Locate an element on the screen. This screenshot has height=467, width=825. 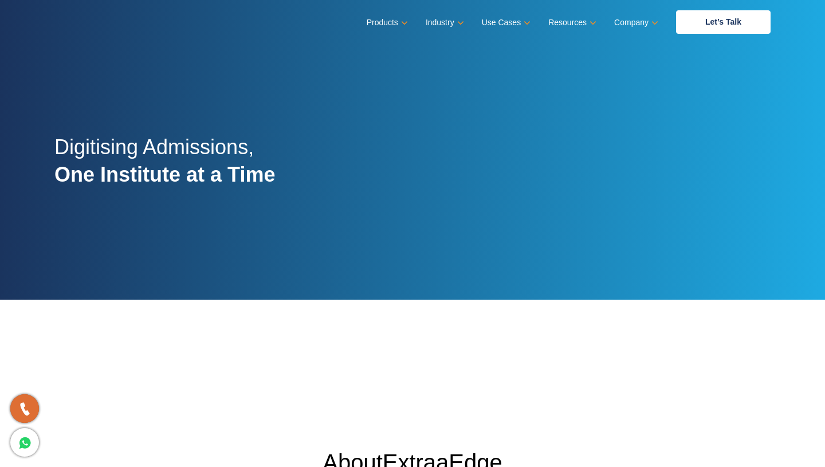
h2: Digitising Admissions, is located at coordinates (164, 167).